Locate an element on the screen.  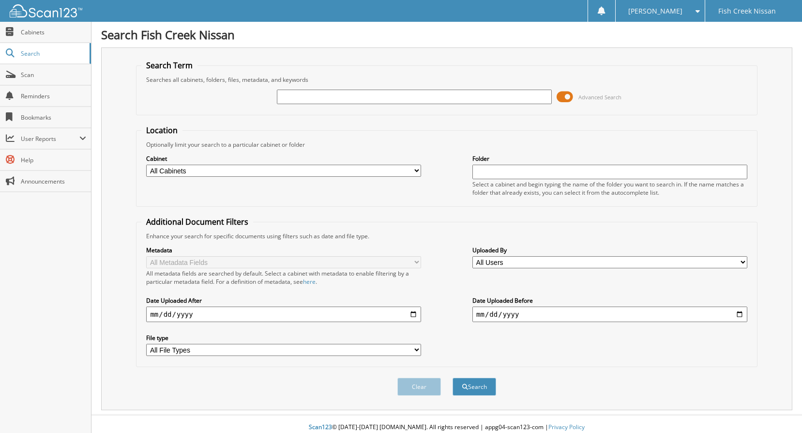
label: File type is located at coordinates (284, 337).